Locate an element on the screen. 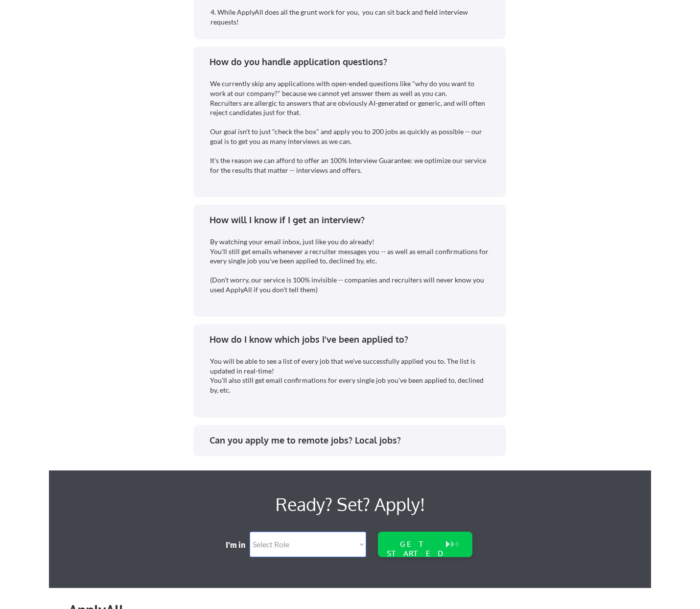 The width and height of the screenshot is (700, 609). div: How will I know if I get an interview? is located at coordinates (353, 220).